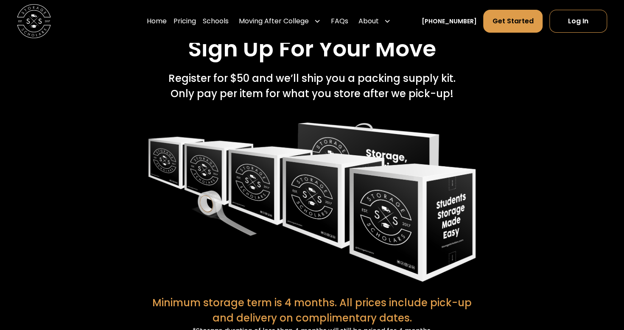 The image size is (624, 330). What do you see at coordinates (312, 86) in the screenshot?
I see `div: Register for $50 and we’ll ship you a packing supply kit. Only pay per item for what you store af...` at bounding box center [312, 86].